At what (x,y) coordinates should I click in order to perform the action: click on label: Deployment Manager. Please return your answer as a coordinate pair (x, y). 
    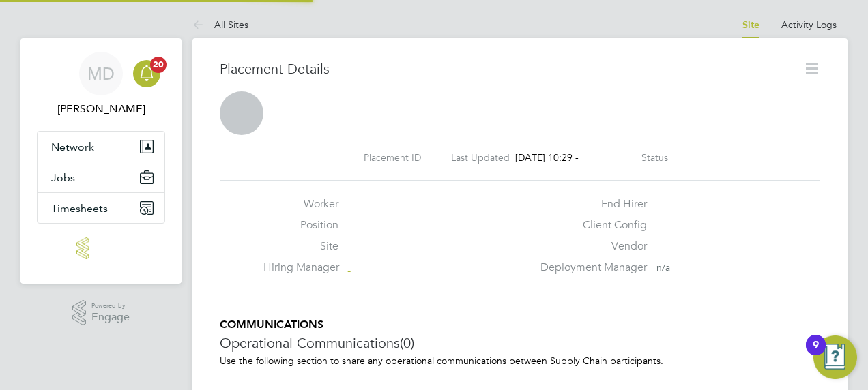
    Looking at the image, I should click on (590, 268).